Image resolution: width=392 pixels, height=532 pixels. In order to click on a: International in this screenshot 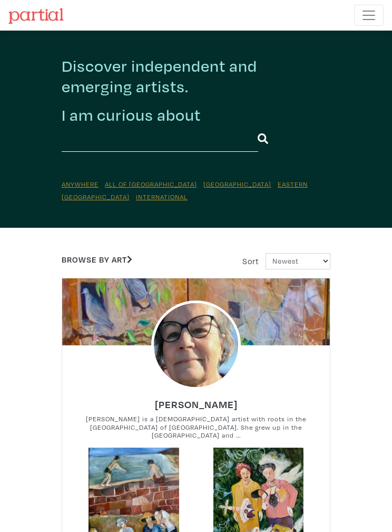, I will do `click(162, 197)`.